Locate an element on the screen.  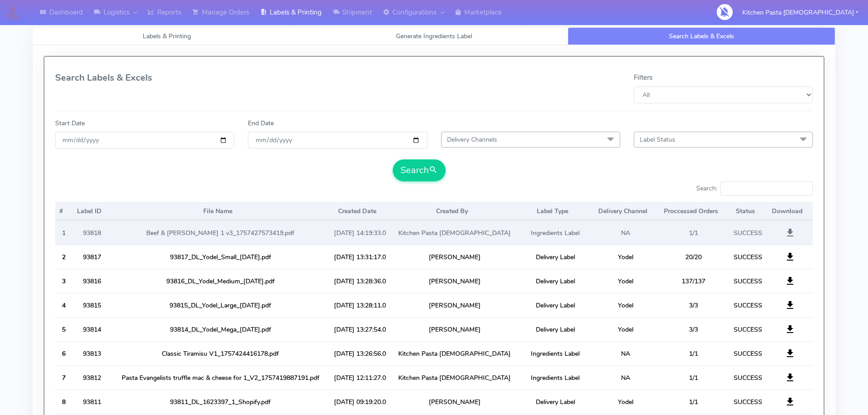
td: 93811_DL_1623397_1_Shopify.pdf is located at coordinates (221, 401).